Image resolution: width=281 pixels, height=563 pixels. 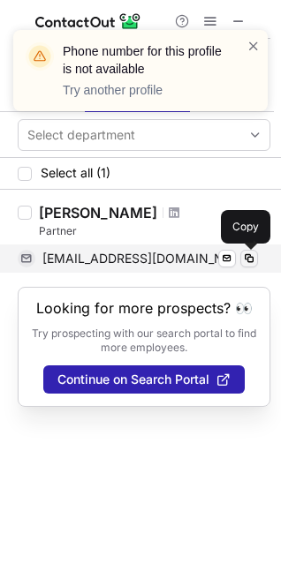 I want to click on span: Select all (1), so click(x=75, y=173).